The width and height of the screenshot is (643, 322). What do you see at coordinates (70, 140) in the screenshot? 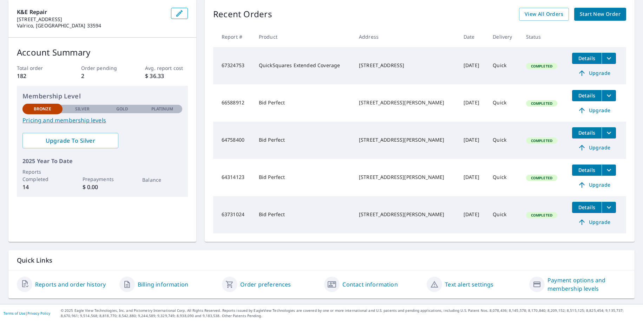
I see `a: Upgrade To Silver` at bounding box center [70, 140].